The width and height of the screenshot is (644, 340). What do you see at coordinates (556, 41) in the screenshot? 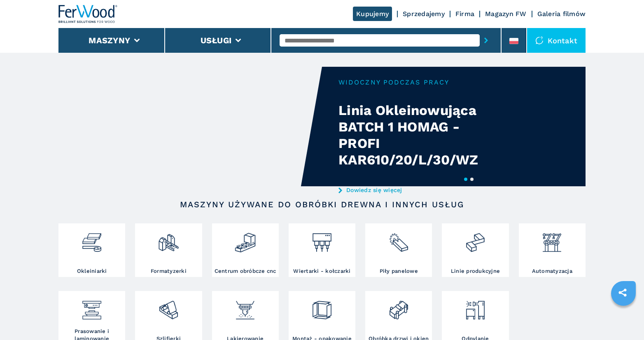
I see `div: Kontakt` at bounding box center [556, 41].